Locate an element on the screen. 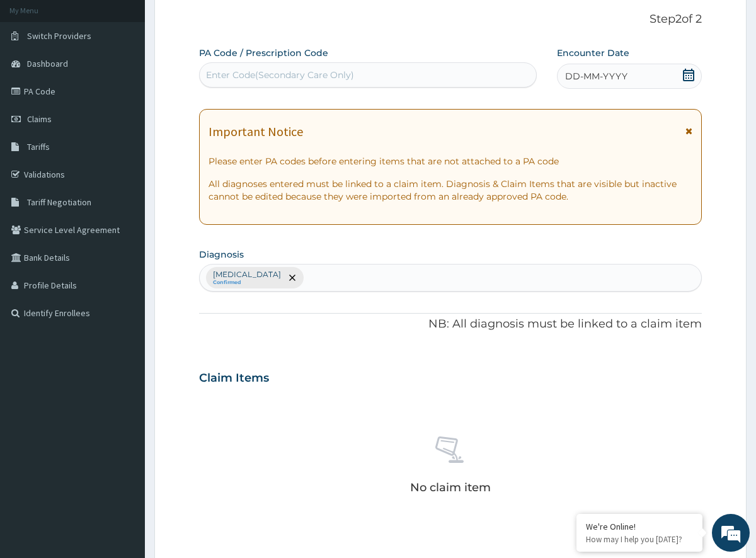  div: Enter Code(Secondary Care Only) is located at coordinates (280, 75).